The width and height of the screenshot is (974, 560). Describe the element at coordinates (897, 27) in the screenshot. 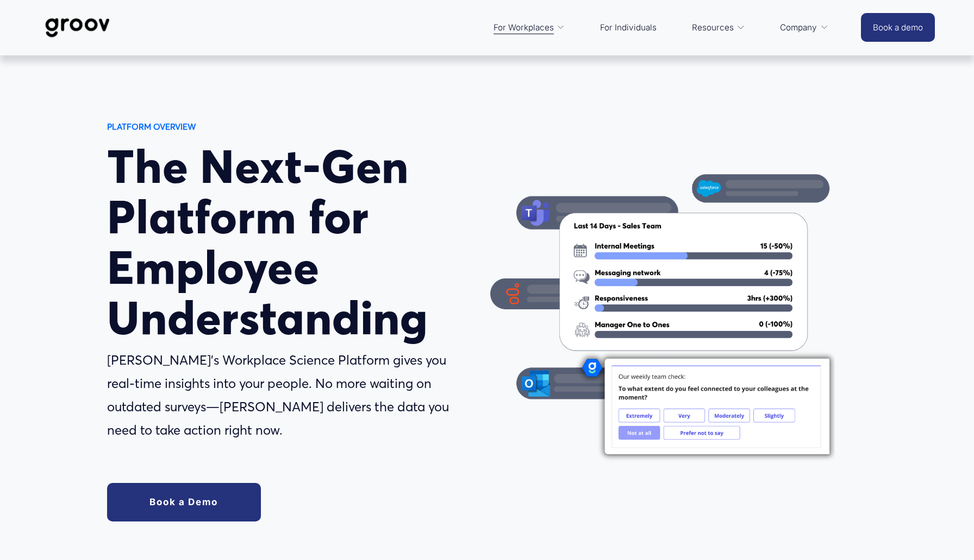

I see `a: Book a demo` at that location.